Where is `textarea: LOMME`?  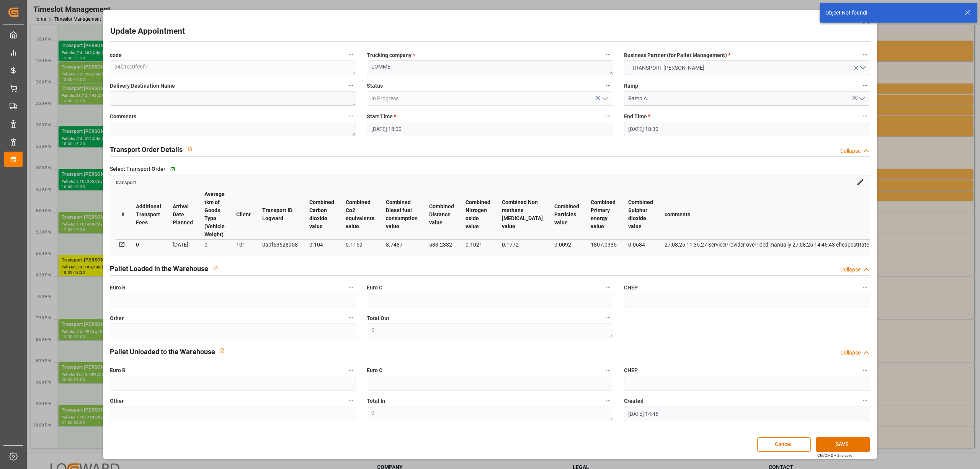
textarea: LOMME is located at coordinates (490, 68).